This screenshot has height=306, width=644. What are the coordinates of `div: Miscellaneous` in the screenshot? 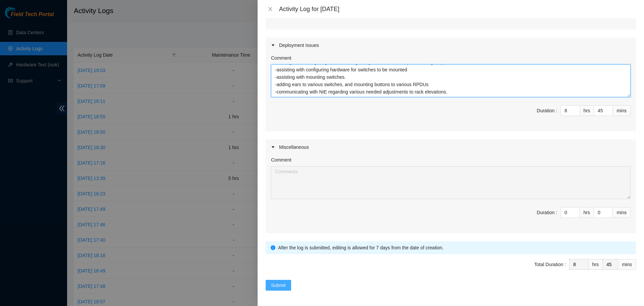 It's located at (451, 147).